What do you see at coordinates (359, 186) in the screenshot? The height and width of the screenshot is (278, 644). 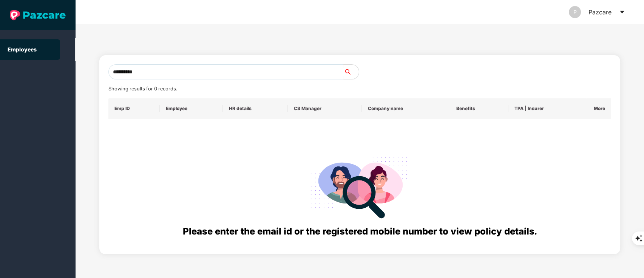 I see `img: svg+xml;base64,PHN2ZyB4bWxucz0iaHR0cDovL3d3dy53My5vcmcvMjAwMC9zdmciIHdpZHRoPSIyODgiIGhlaWdodD0iMj...` at bounding box center [359, 186].